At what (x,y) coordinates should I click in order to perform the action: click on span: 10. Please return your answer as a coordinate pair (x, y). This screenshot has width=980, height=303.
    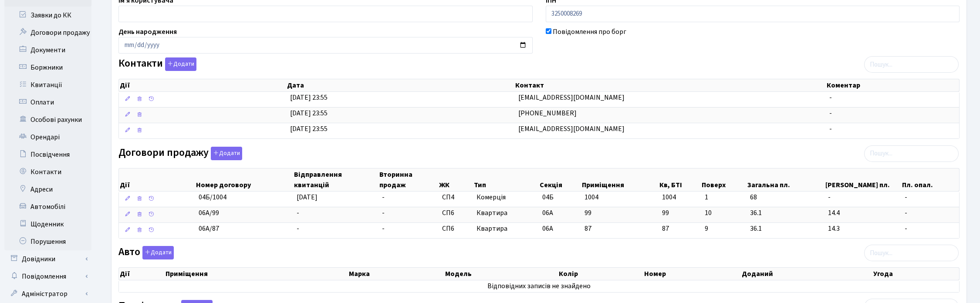
    Looking at the image, I should click on (724, 212).